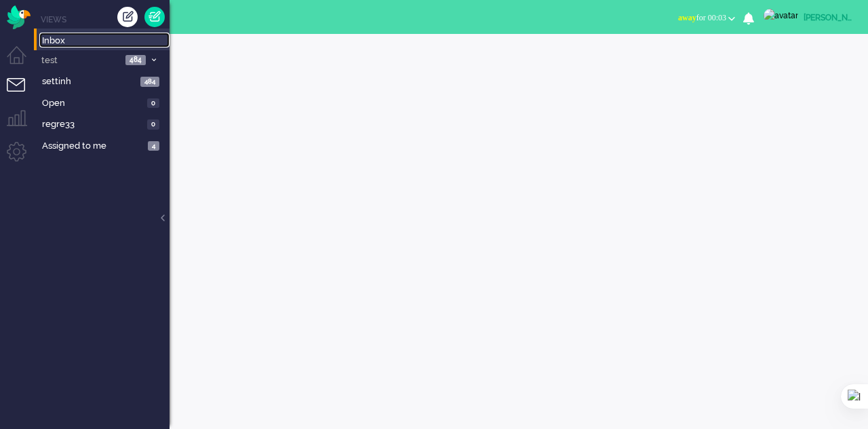 This screenshot has height=429, width=868. What do you see at coordinates (88, 82) in the screenshot?
I see `span: settinh` at bounding box center [88, 82].